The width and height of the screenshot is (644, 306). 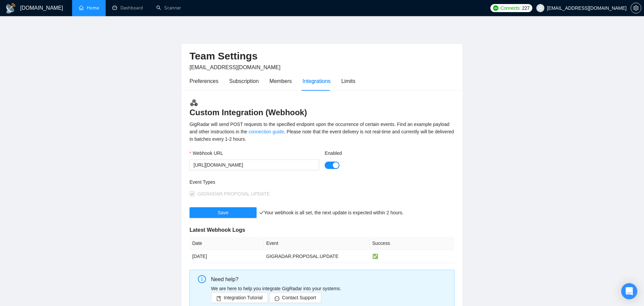 What do you see at coordinates (226, 243) in the screenshot?
I see `th: Date` at bounding box center [226, 243].